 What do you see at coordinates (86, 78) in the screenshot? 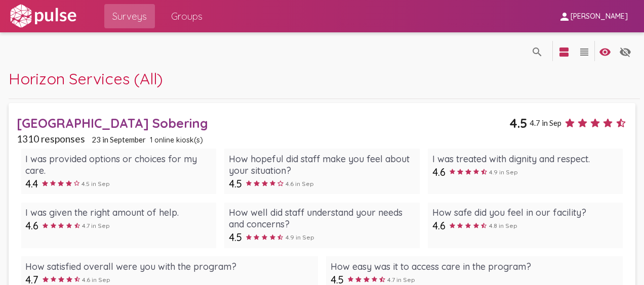
I see `span: Horizon Services (All)` at bounding box center [86, 78].